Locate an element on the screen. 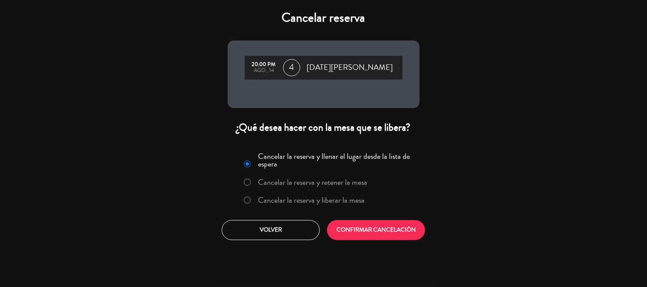 The image size is (647, 287). div: ago., 14 is located at coordinates (264, 71).